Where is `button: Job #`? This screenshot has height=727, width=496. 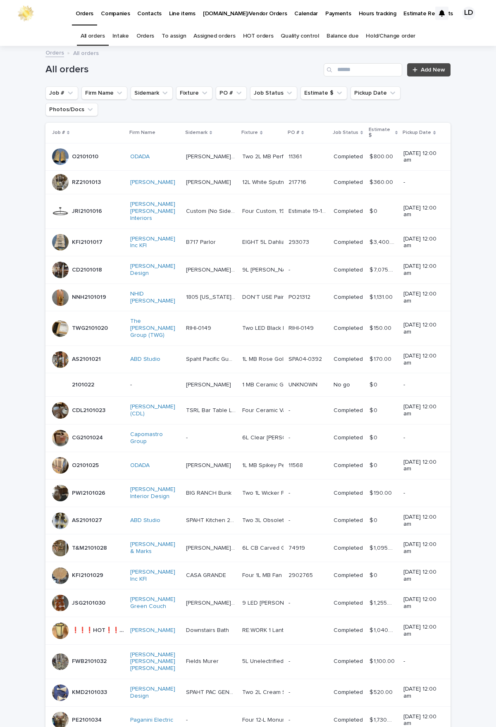
button: Job # is located at coordinates (62, 93).